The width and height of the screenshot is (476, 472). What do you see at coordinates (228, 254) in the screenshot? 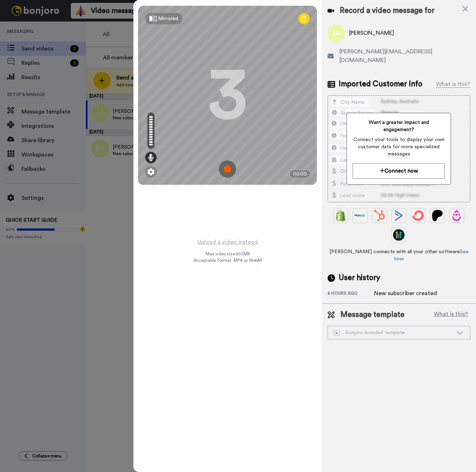
I see `span: Max video size: 500 MB` at bounding box center [228, 254].